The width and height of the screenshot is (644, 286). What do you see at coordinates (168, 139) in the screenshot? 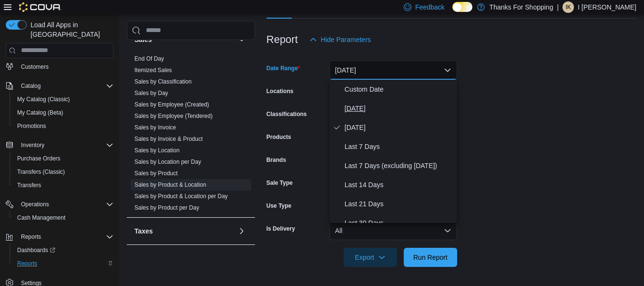
I see `span: Sales by Invoice & Product` at bounding box center [168, 139].